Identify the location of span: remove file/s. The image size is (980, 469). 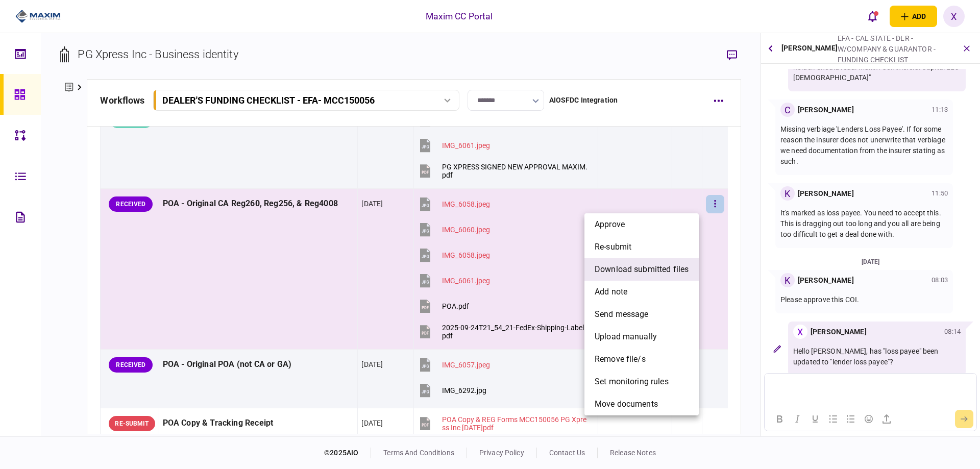
(620, 360).